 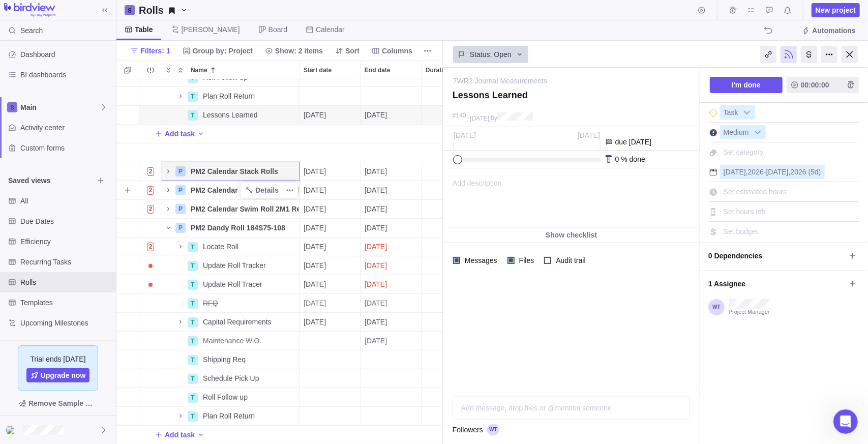 I want to click on span: Details, so click(x=267, y=191).